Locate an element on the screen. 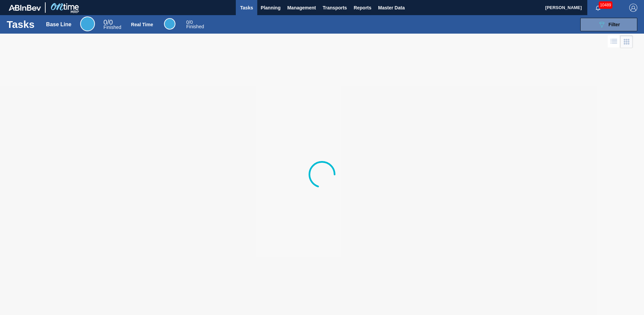 The image size is (644, 315). span: Transports is located at coordinates (335, 8).